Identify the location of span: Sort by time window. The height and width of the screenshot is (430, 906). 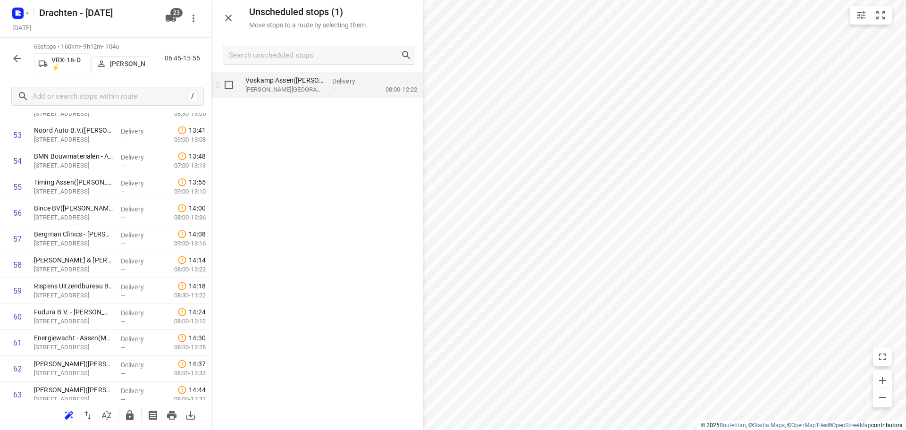
(107, 414).